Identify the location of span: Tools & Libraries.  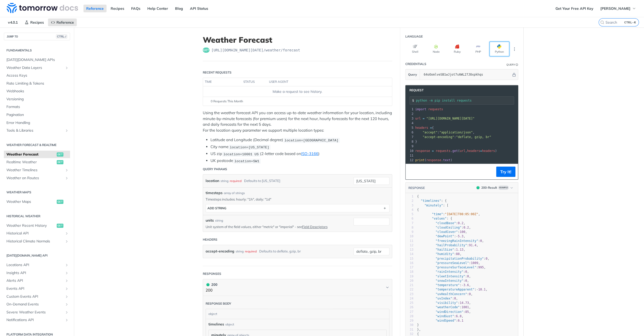
(35, 131).